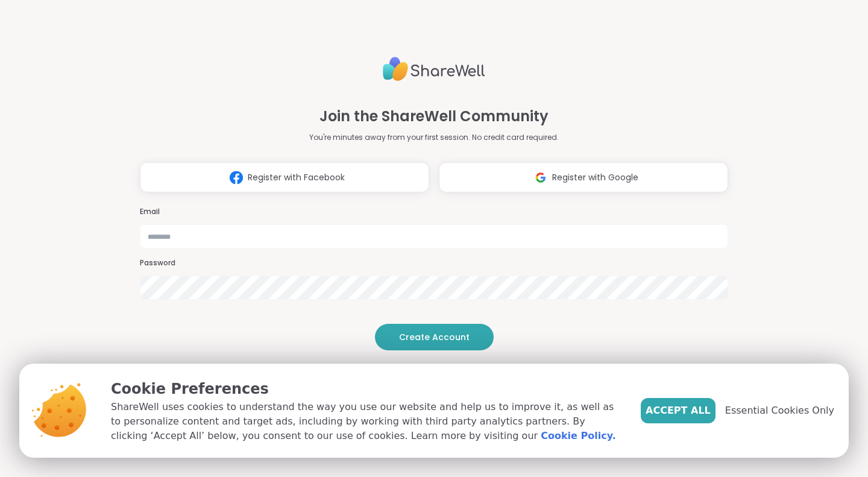 This screenshot has height=477, width=868. I want to click on span: Register with Facebook, so click(296, 178).